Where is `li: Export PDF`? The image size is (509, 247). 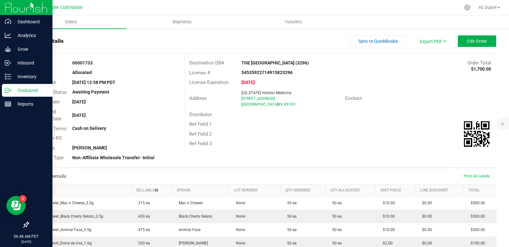
li: Export PDF is located at coordinates (432, 41).